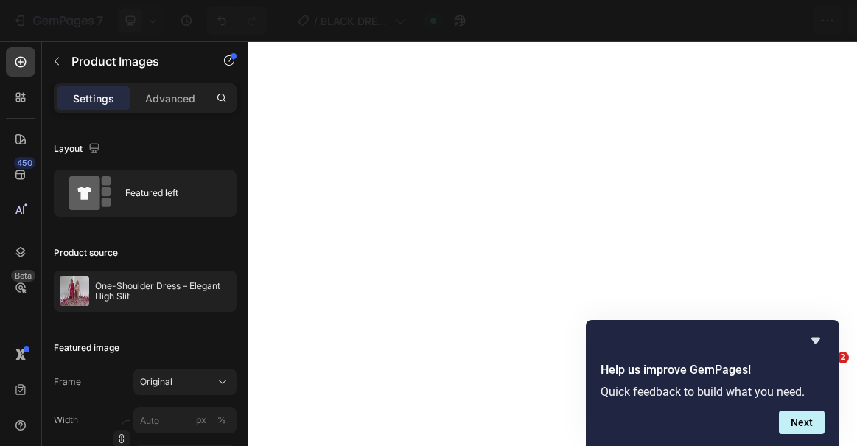 The width and height of the screenshot is (857, 446). I want to click on p: Quick feedback to build what you need., so click(713, 391).